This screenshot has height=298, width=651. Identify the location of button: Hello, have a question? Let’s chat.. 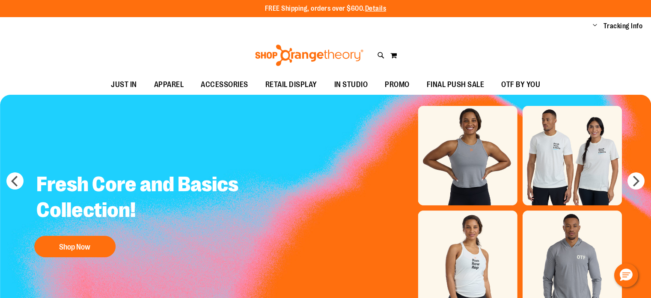
(626, 275).